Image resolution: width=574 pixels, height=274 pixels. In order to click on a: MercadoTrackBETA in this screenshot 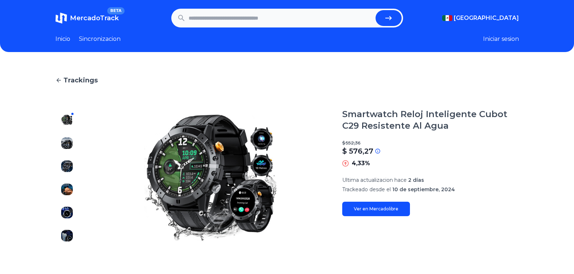, I will do `click(87, 18)`.